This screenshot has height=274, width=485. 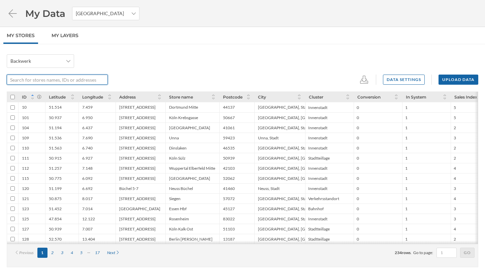 What do you see at coordinates (55, 208) in the screenshot?
I see `div: 51.452` at bounding box center [55, 208].